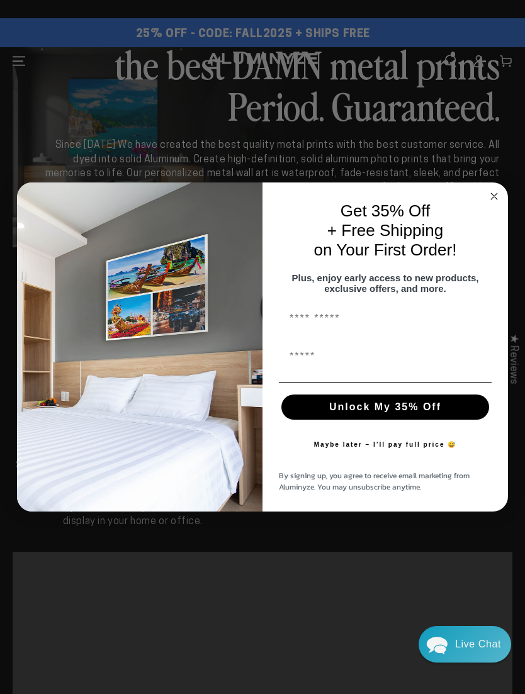  I want to click on img: 728e4f65-7e6c-44e2-b7d1-0292a396982f.jpeg, so click(140, 347).